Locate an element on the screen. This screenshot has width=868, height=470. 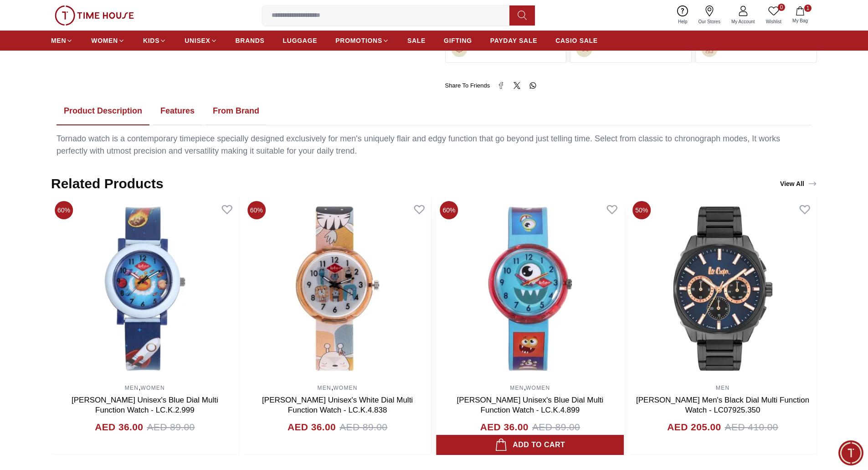
button: From Brand is located at coordinates (236, 111).